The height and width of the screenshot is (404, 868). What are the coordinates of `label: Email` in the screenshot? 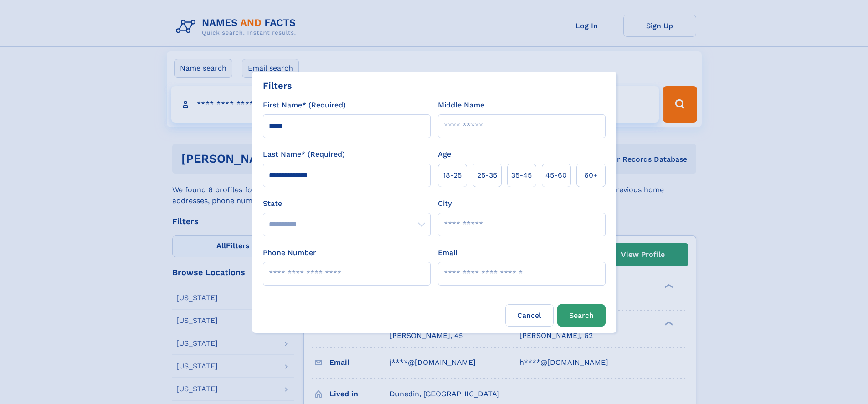 It's located at (448, 253).